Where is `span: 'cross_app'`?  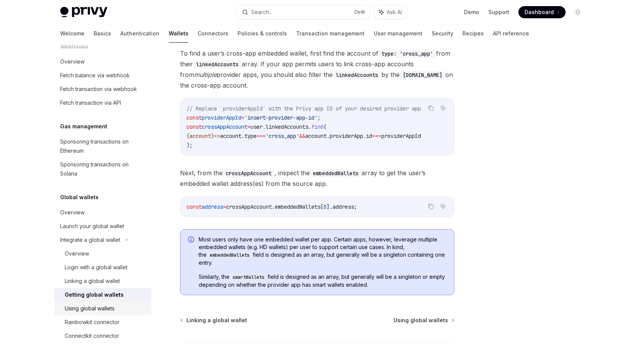
span: 'cross_app' is located at coordinates (282, 136).